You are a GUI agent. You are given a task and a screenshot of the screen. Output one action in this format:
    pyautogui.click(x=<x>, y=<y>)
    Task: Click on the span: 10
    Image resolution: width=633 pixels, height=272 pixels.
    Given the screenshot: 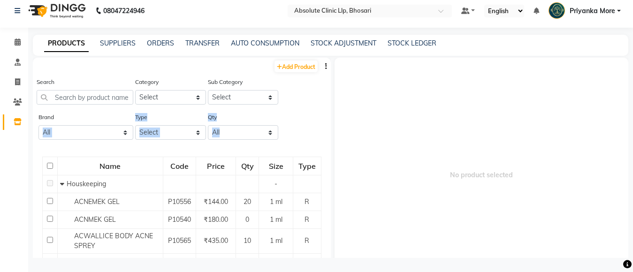 What is the action you would take?
    pyautogui.click(x=247, y=241)
    